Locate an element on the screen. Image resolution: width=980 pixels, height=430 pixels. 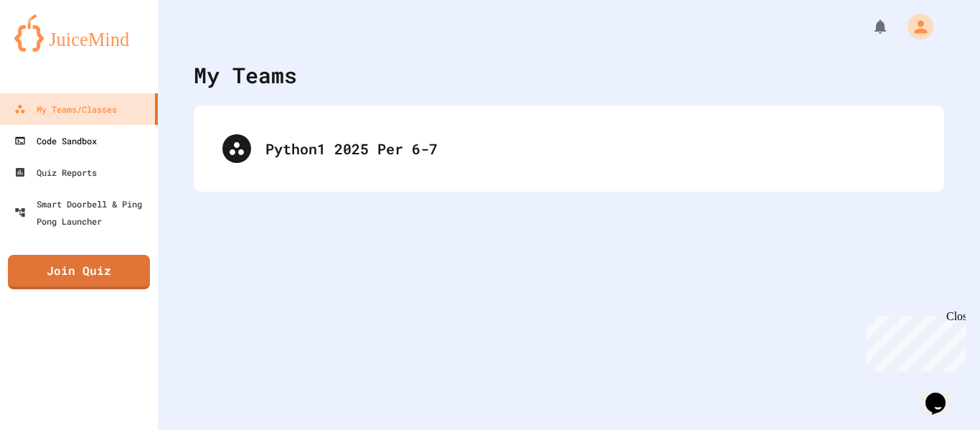
div: My Teams is located at coordinates (246, 75).